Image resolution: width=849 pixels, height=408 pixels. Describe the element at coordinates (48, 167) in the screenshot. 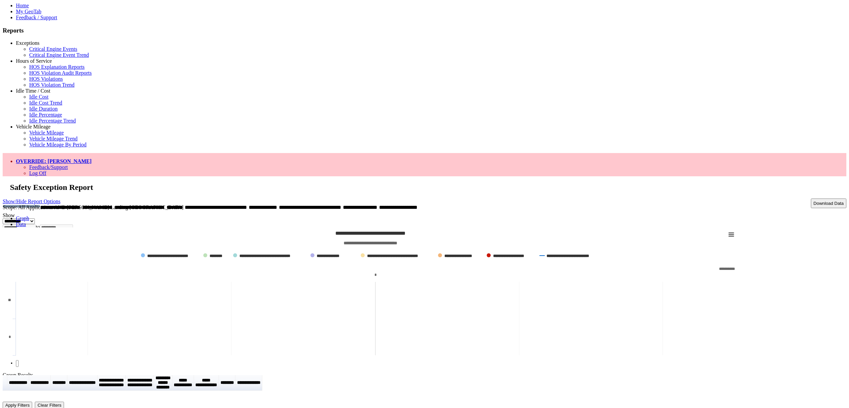

I see `a: Feedback/Support` at that location.